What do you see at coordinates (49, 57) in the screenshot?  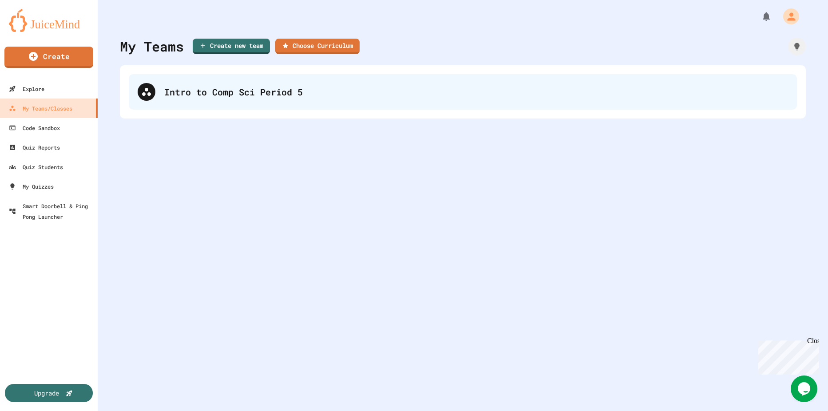 I see `a: Create` at bounding box center [49, 57].